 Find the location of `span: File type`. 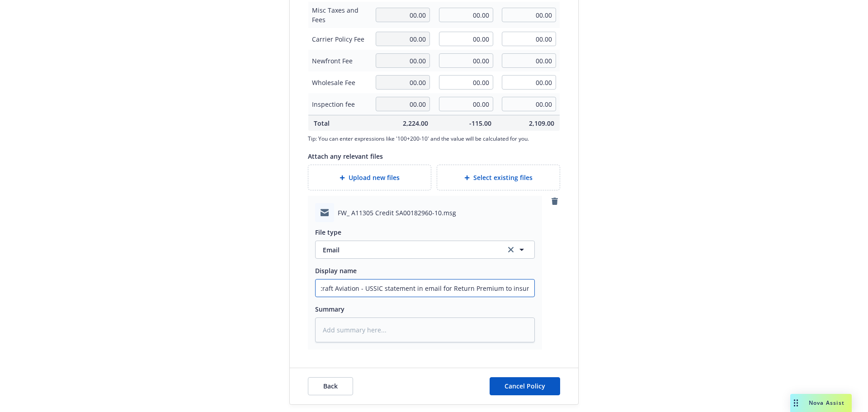

span: File type is located at coordinates (328, 232).